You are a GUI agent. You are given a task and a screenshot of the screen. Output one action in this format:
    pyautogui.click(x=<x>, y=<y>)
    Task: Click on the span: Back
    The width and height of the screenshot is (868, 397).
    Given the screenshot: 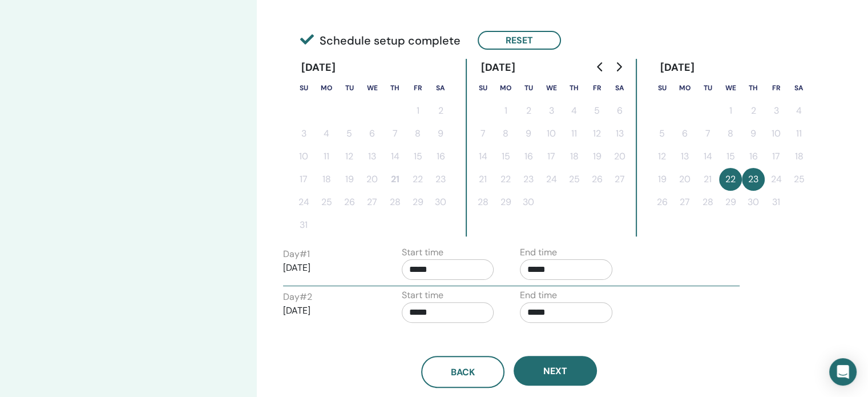 What is the action you would take?
    pyautogui.click(x=463, y=372)
    